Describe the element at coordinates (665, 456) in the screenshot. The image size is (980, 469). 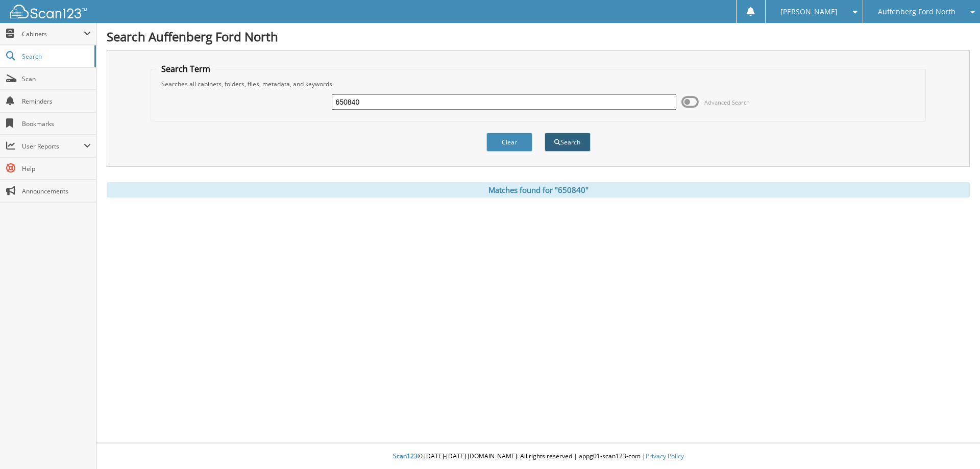
I see `a: Privacy Policy` at that location.